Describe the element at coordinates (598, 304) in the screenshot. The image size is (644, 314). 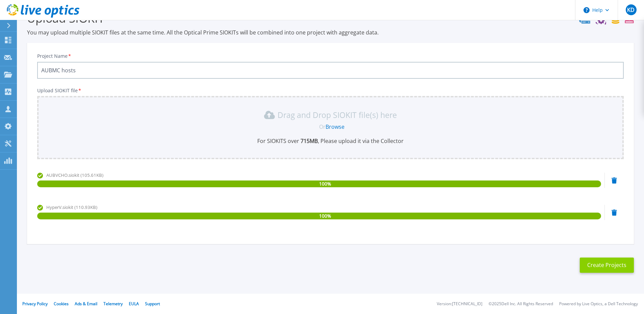
I see `li: Powered by Live Optics, a Dell Technology` at that location.